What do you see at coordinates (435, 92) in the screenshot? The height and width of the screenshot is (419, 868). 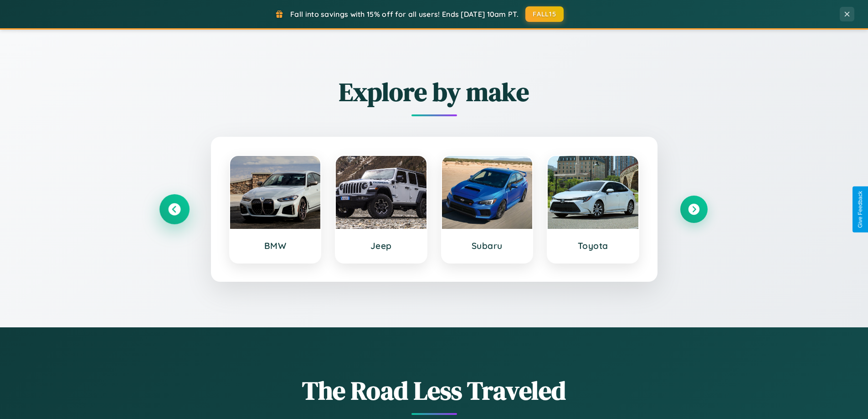 I see `h2: Explore by make` at bounding box center [435, 92].